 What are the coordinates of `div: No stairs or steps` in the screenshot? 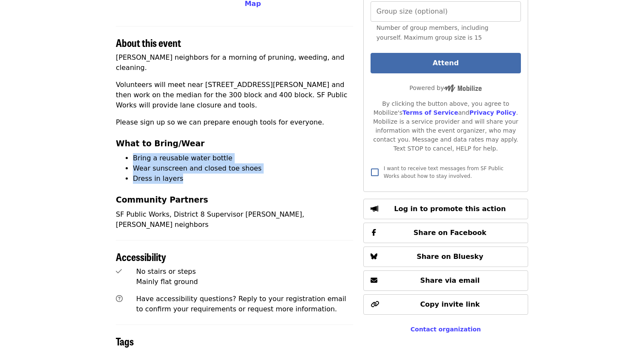 It's located at (244, 271).